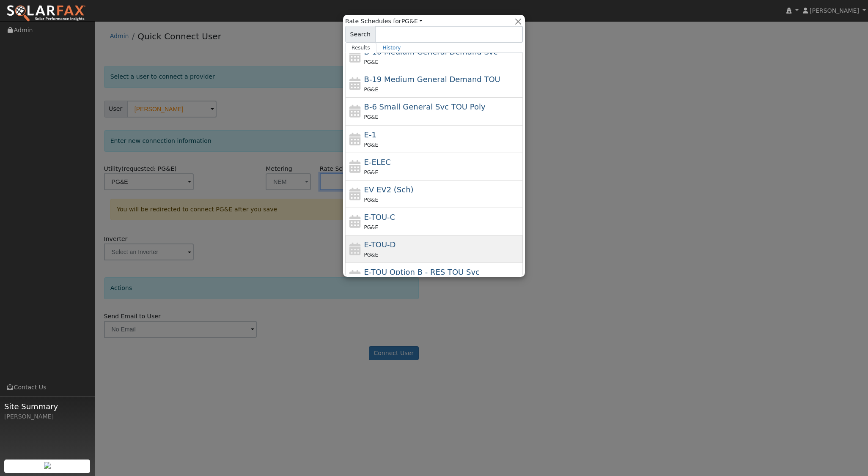  I want to click on span: E-ELEC, so click(377, 162).